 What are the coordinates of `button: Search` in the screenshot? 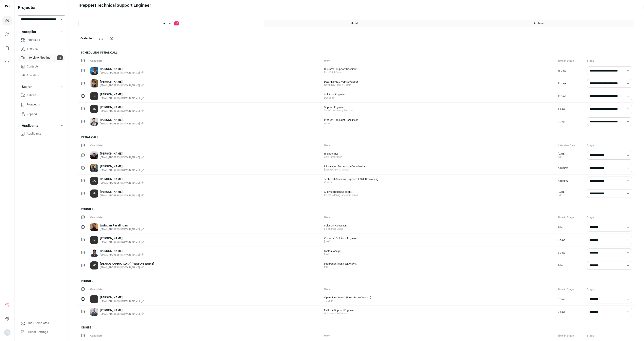 It's located at (41, 87).